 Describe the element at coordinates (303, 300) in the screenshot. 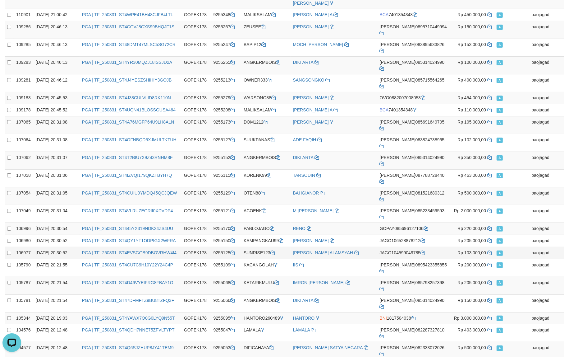

I see `a: DIKI ARTA` at that location.